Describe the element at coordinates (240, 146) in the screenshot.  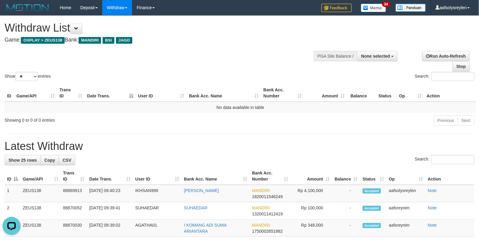
I see `h1: Latest Withdraw` at that location.